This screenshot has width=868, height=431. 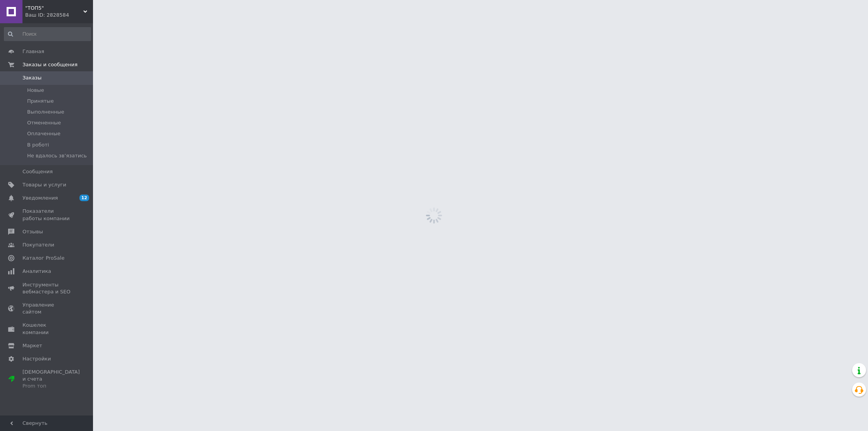 I want to click on span: Аналитика, so click(x=37, y=271).